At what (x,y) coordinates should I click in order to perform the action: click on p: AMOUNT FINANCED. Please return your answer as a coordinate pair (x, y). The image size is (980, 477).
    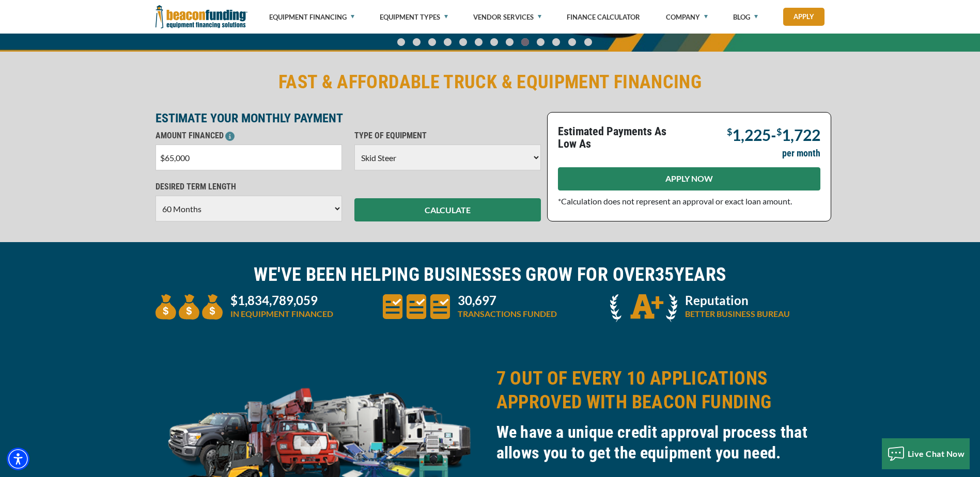
    Looking at the image, I should click on (248, 136).